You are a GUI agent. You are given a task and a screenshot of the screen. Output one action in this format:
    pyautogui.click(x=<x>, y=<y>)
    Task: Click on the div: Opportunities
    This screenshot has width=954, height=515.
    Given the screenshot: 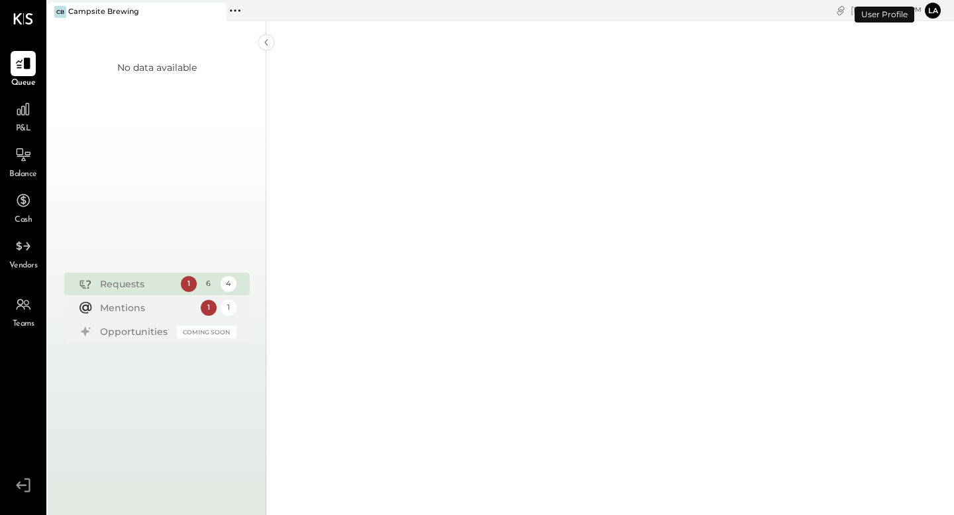 What is the action you would take?
    pyautogui.click(x=135, y=332)
    